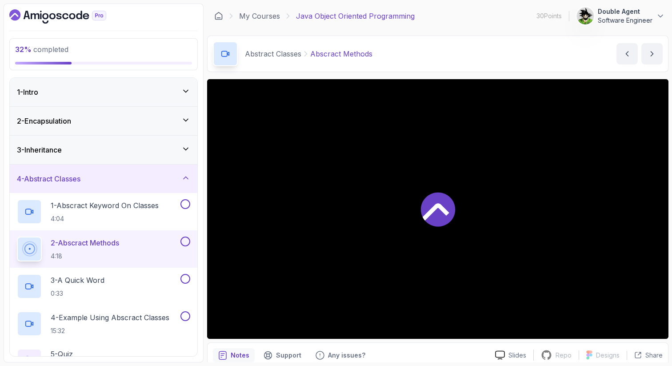  I want to click on a: My Courses, so click(260, 16).